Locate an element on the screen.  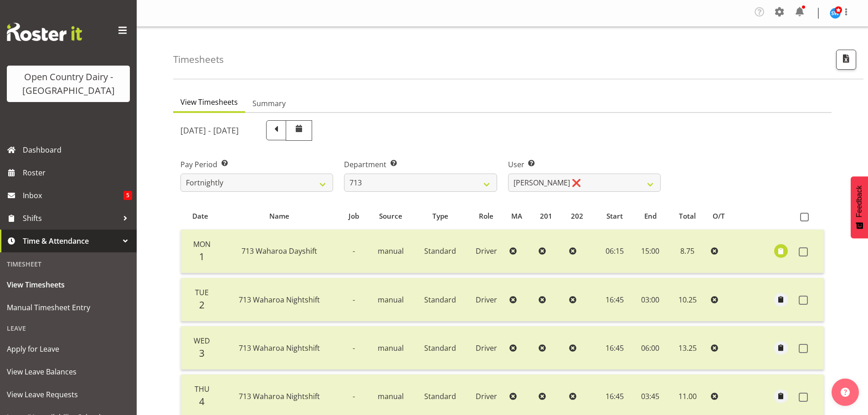
div: Type is located at coordinates (440, 216).